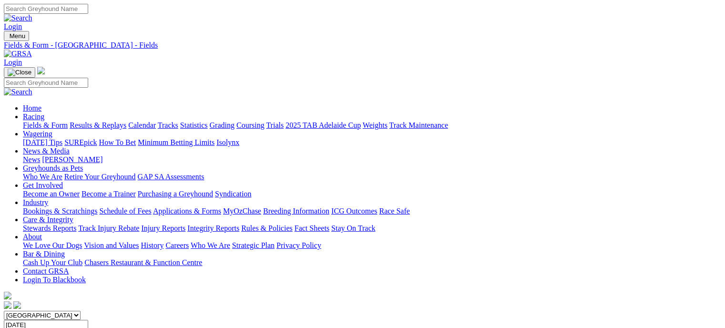 This screenshot has height=328, width=725. Describe the element at coordinates (51, 194) in the screenshot. I see `a: Become an Owner` at that location.